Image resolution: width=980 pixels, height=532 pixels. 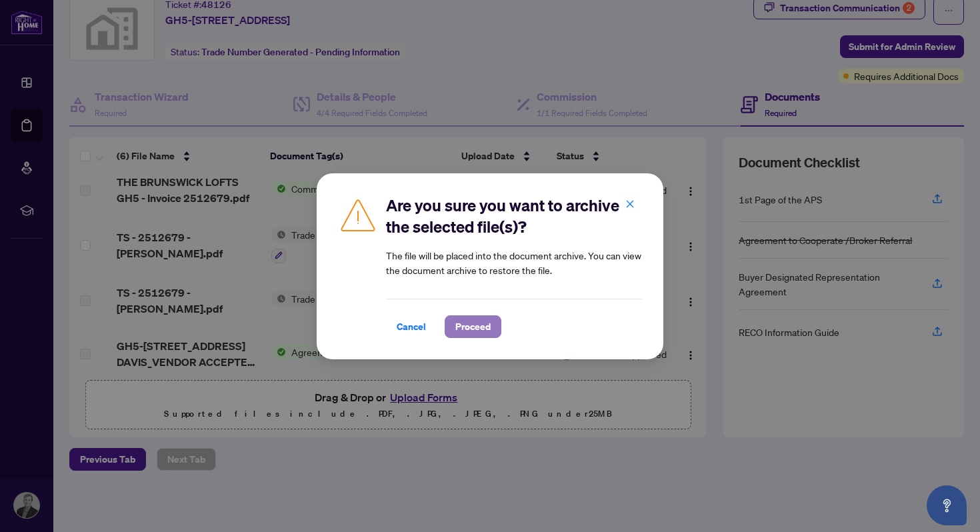 What do you see at coordinates (472, 326) in the screenshot?
I see `span: Proceed` at bounding box center [472, 326].